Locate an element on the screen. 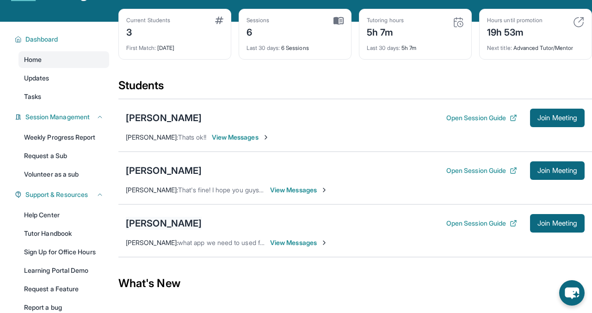 Image resolution: width=592 pixels, height=313 pixels. div: 19h 53m is located at coordinates (514, 31).